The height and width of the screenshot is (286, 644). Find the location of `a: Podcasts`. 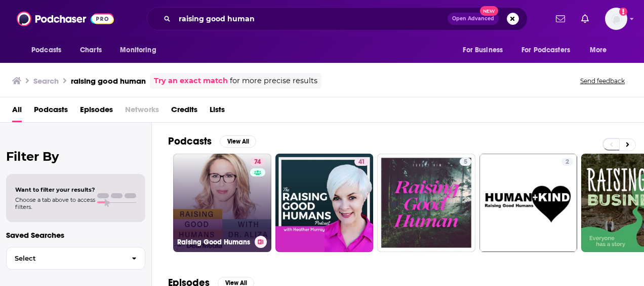

a: Podcasts is located at coordinates (50, 111).